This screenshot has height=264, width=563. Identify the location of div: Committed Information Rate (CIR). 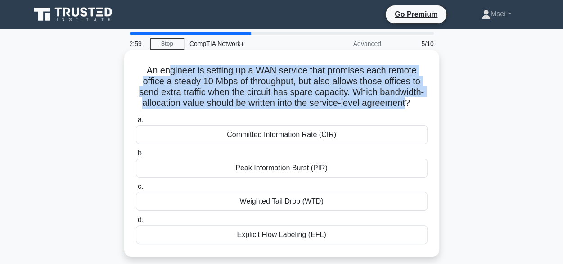
(282, 134).